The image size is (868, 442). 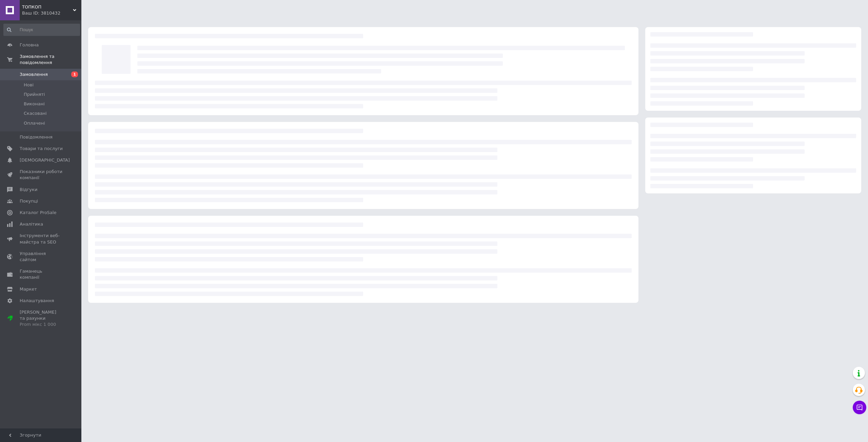 I want to click on button: Чат з покупцем, so click(x=860, y=408).